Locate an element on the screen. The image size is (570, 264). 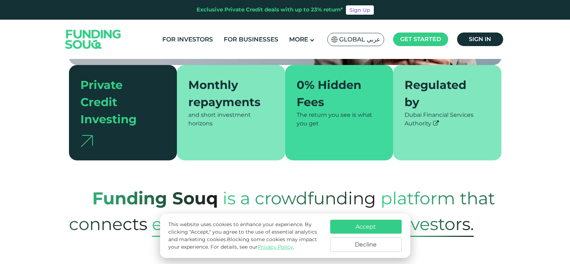
div: Monthly repayments is located at coordinates (227, 94).